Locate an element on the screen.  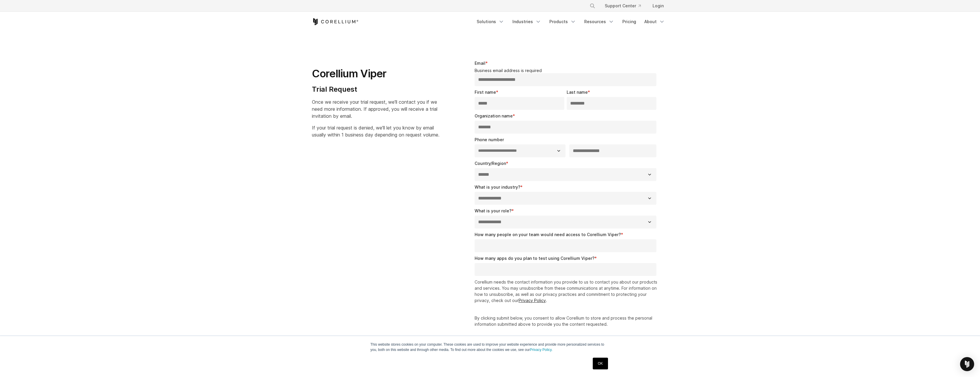
span: How many apps do you plan to test using Corellium Viper? is located at coordinates (534, 258).